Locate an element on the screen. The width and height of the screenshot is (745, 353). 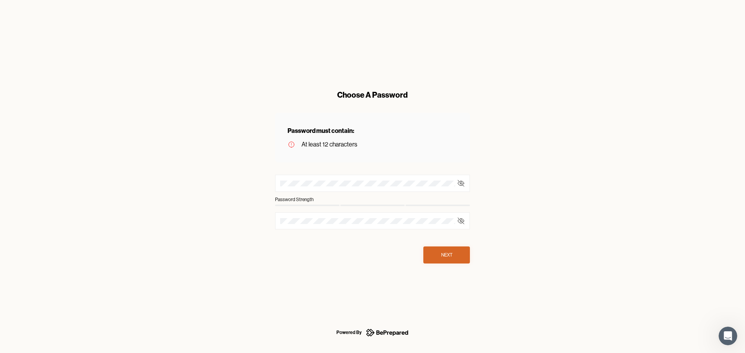
div: Password must contain: is located at coordinates (372, 131).